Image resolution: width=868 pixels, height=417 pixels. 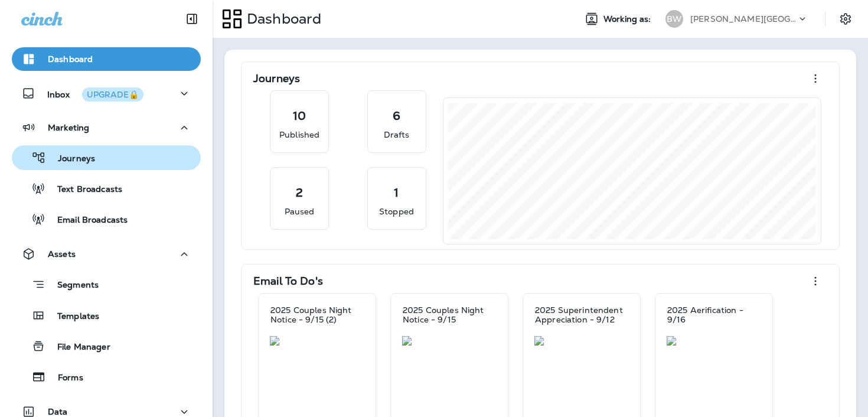 I want to click on button: Collapse Sidebar, so click(x=192, y=19).